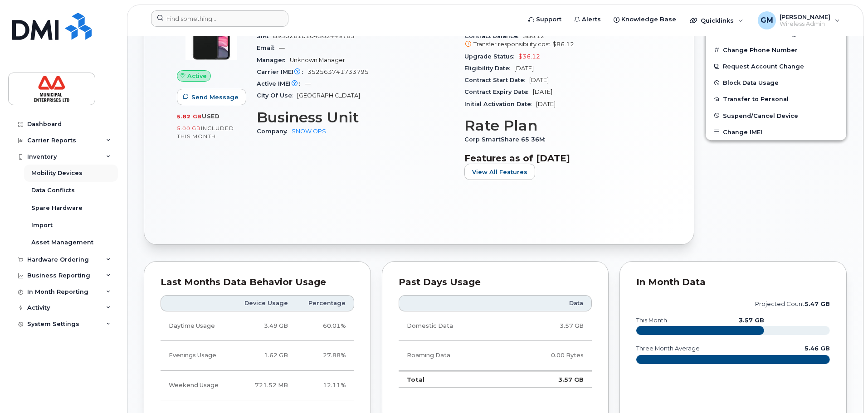 The width and height of the screenshot is (868, 413). I want to click on span: included this month, so click(206, 132).